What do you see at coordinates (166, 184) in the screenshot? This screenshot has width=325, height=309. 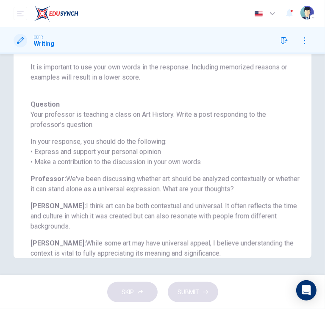 I see `h6: We've been discussing whether art should be analyzed contextually or whether it can stand alone a...` at bounding box center [166, 184].